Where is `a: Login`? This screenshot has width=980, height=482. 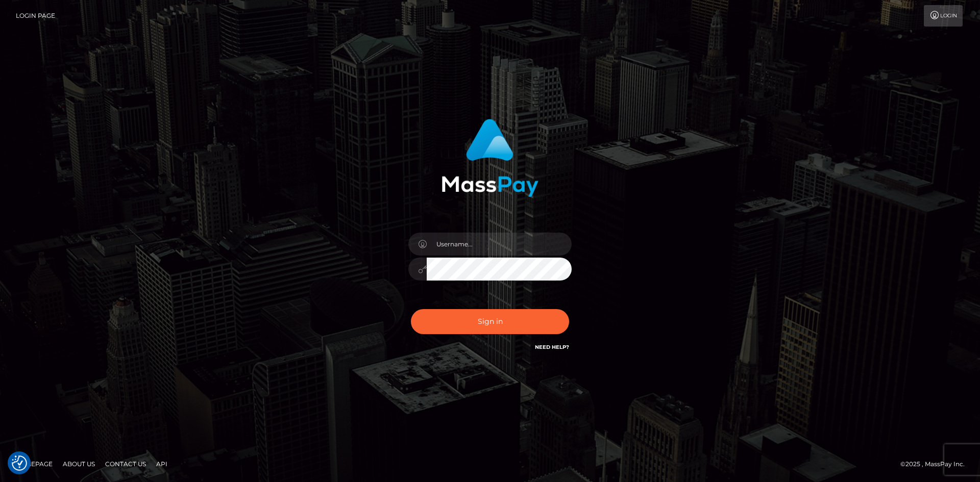 a: Login is located at coordinates (943, 16).